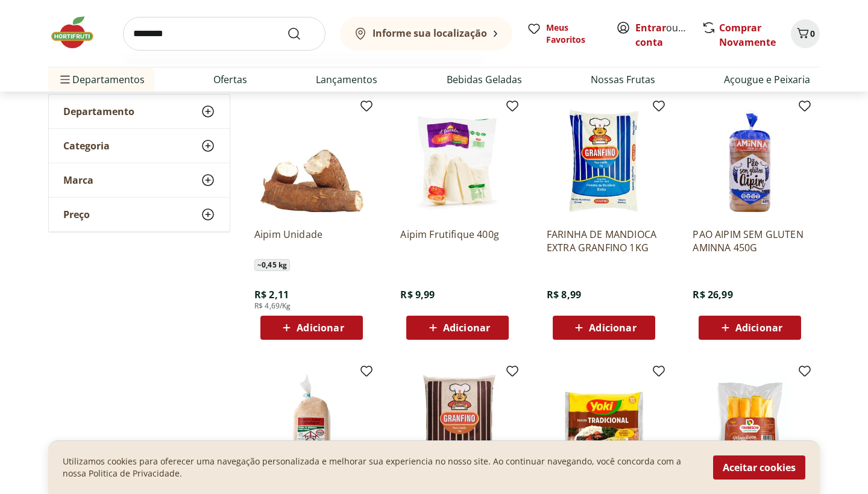 The width and height of the screenshot is (868, 494). I want to click on button: Menu, so click(65, 80).